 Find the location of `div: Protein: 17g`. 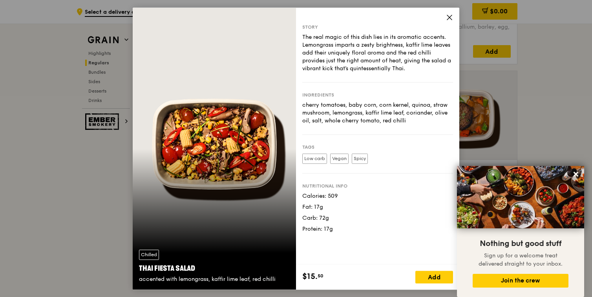

div: Protein: 17g is located at coordinates (378, 229).